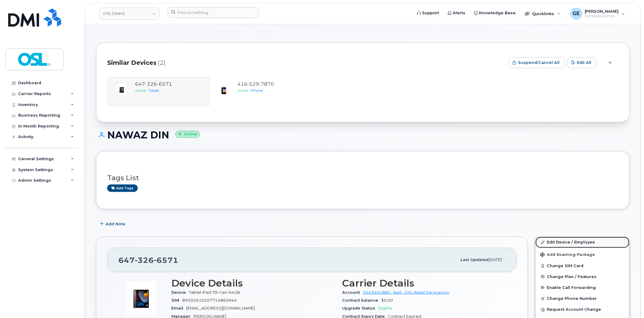 This screenshot has height=318, width=644. What do you see at coordinates (166, 260) in the screenshot?
I see `span: 6571` at bounding box center [166, 260].